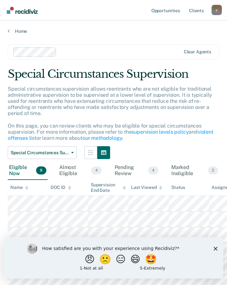 The height and width of the screenshot is (285, 227). Describe the element at coordinates (216, 10) in the screenshot. I see `button: Profile dropdown button` at that location.